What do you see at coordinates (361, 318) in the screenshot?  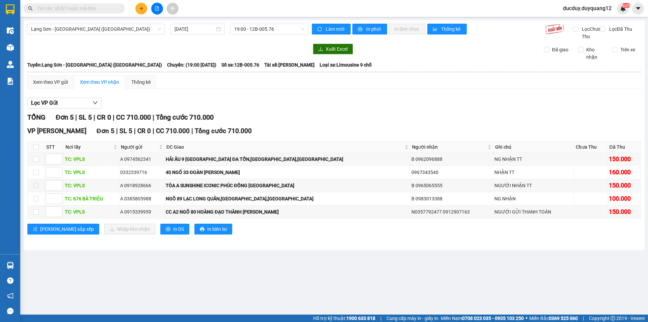 I see `strong: 1900 633 818` at bounding box center [361, 318].